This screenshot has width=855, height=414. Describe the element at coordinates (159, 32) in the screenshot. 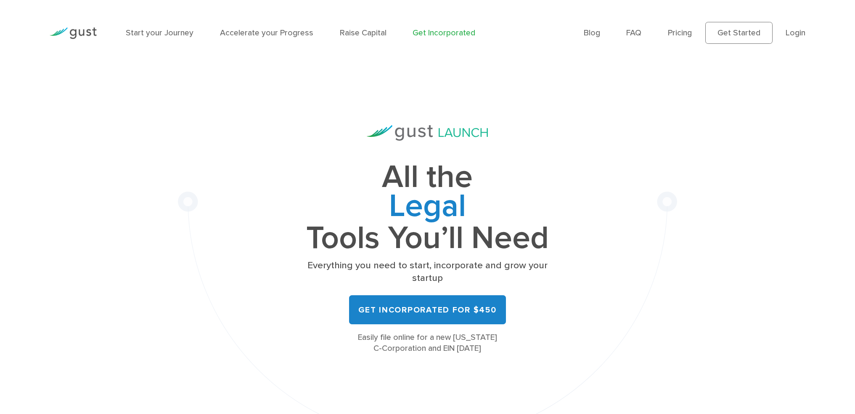

I see `a: Start your Journey` at that location.